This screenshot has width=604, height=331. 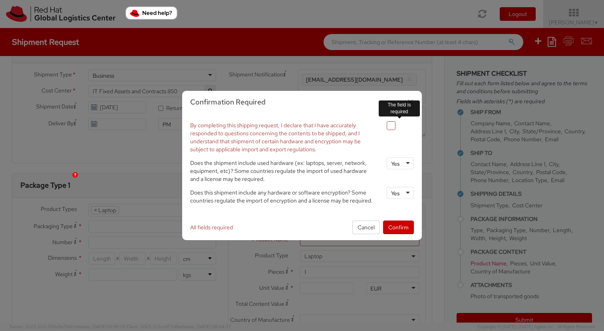 I want to click on h3: Confirmation Required, so click(x=302, y=102).